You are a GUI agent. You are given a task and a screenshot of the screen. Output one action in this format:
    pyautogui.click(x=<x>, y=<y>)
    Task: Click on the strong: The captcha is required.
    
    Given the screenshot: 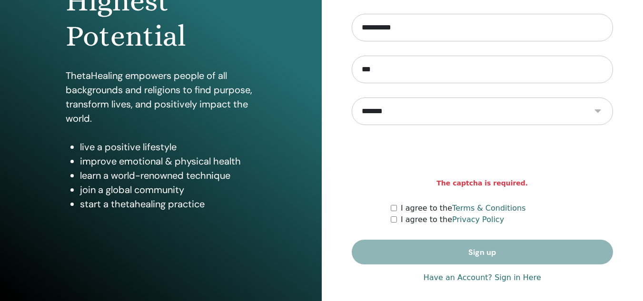 What is the action you would take?
    pyautogui.click(x=482, y=183)
    